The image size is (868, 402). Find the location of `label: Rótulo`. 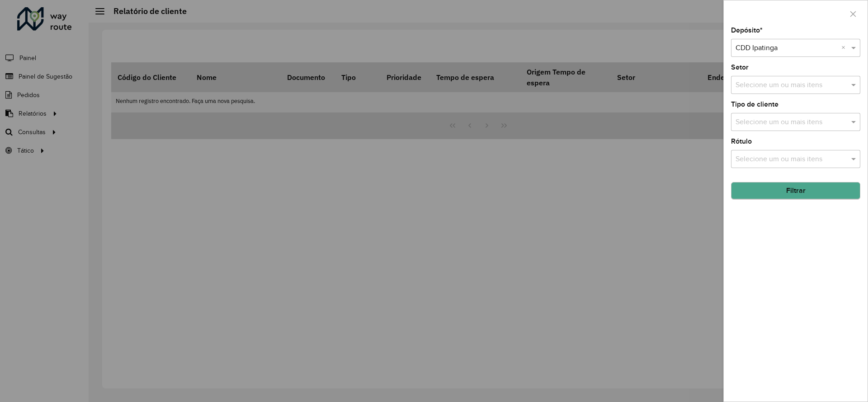

label: Rótulo is located at coordinates (741, 141).